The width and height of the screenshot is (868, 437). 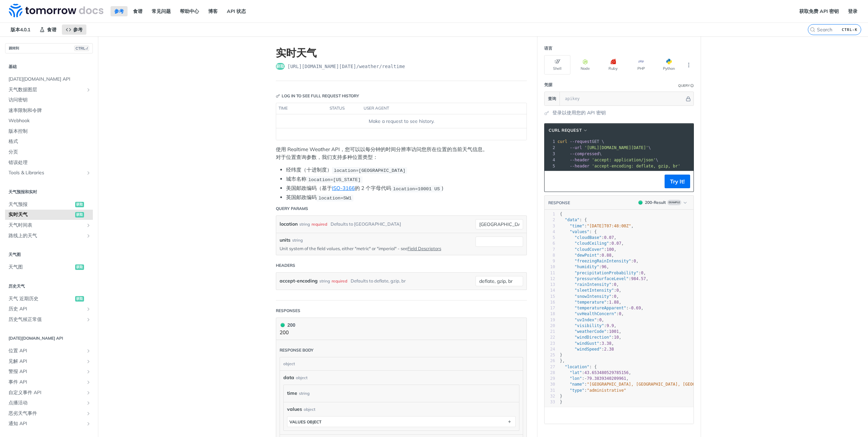 I want to click on span: Webhook, so click(x=50, y=120).